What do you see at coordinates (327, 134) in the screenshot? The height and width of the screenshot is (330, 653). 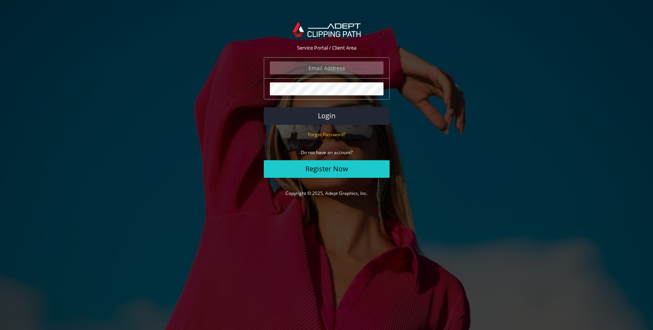 I see `small: Forgot Password?` at bounding box center [327, 134].